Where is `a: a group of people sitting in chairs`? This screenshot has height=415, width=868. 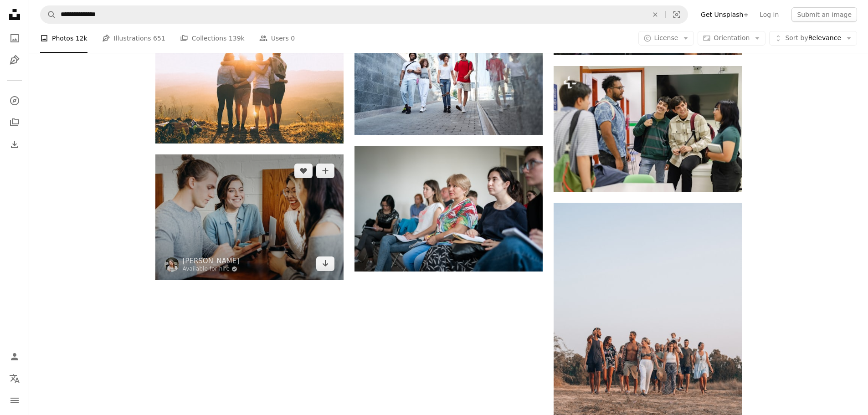
a: a group of people sitting in chairs is located at coordinates (448, 208).